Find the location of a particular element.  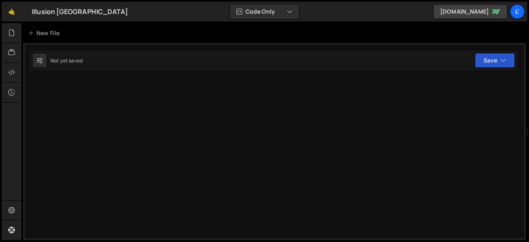

a: L' is located at coordinates (518, 12).